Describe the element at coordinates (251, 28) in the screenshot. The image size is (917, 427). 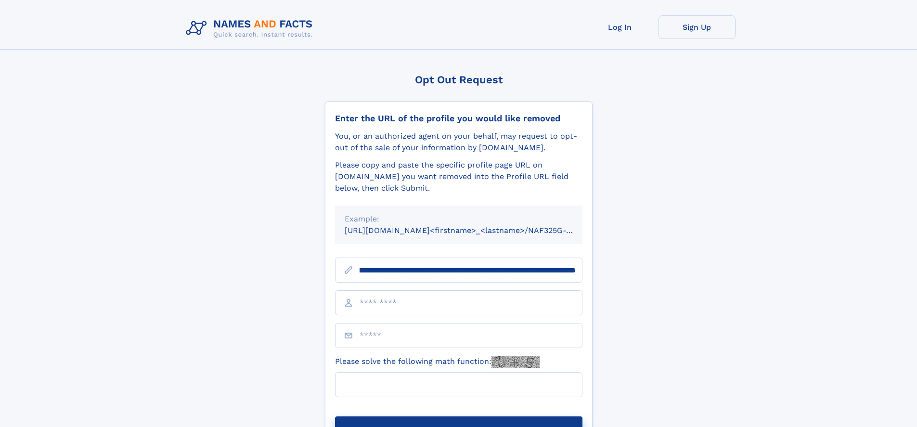
I see `img: Logo Names and Facts` at that location.